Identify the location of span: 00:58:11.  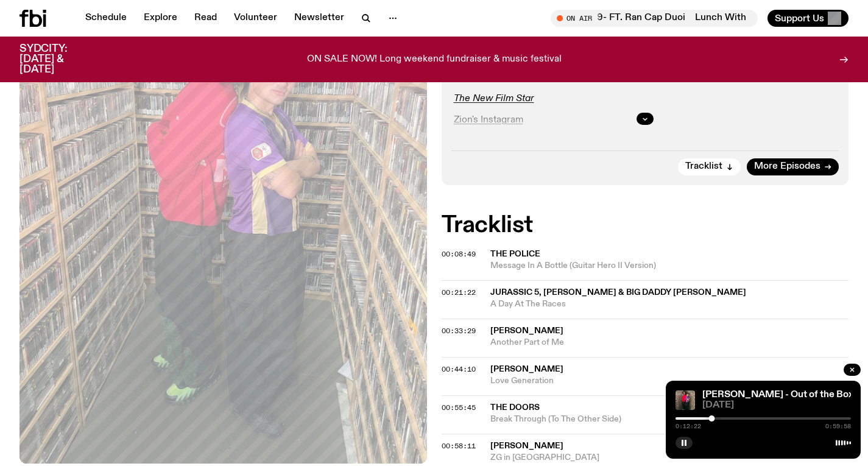
(458, 446).